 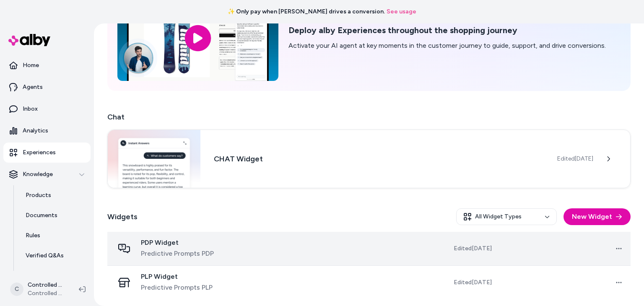 I want to click on p: Products, so click(x=38, y=195).